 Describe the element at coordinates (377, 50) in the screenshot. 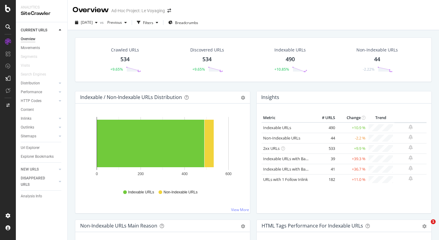

I see `div: Non-Indexable URLs` at that location.